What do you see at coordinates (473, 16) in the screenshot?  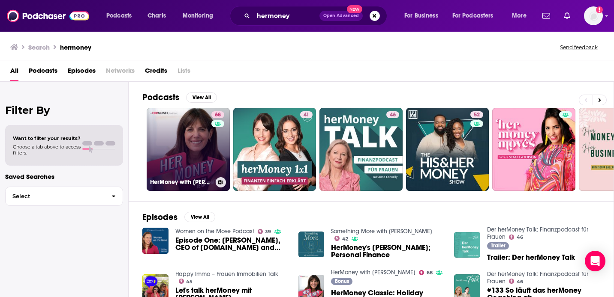 I see `span: For Podcasters` at bounding box center [473, 16].